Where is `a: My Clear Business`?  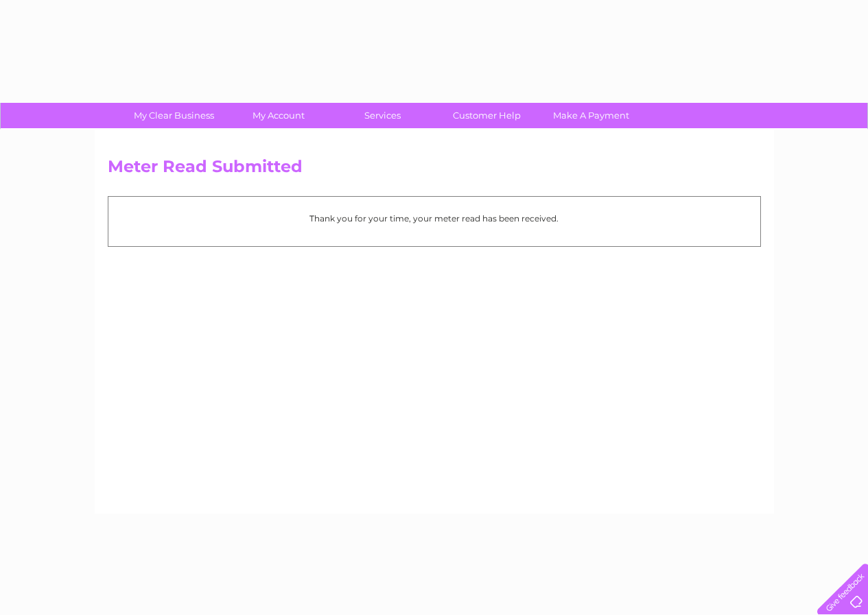 a: My Clear Business is located at coordinates (174, 115).